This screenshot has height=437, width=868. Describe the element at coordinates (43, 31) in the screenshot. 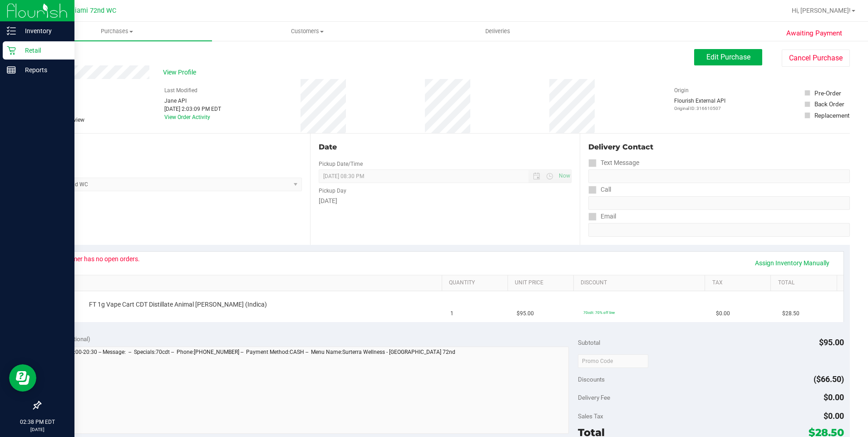

I see `p: Inventory` at that location.